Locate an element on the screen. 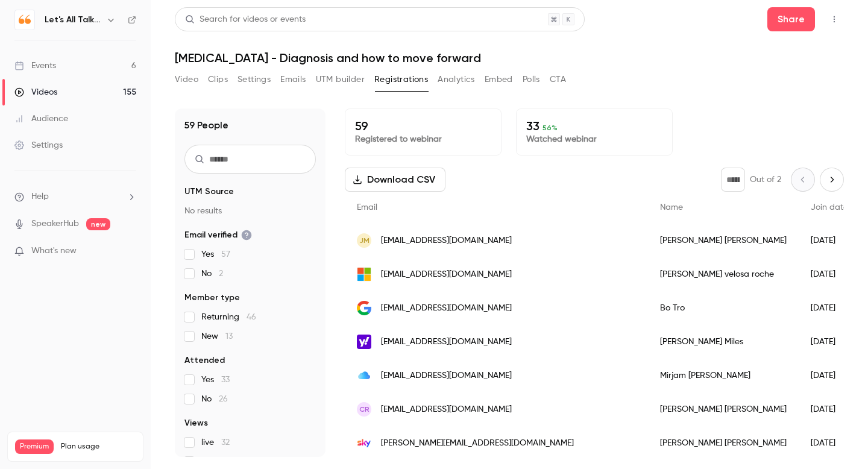  button: Analytics is located at coordinates (456, 79).